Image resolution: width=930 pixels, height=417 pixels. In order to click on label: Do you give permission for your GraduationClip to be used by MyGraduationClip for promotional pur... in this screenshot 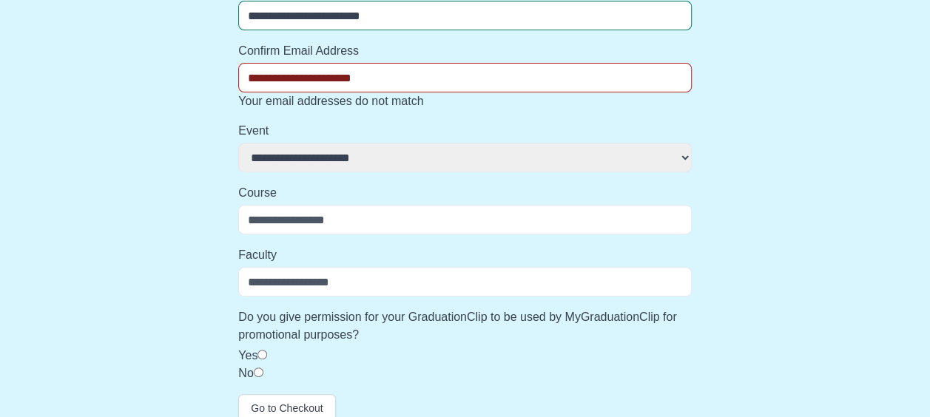, I will do `click(465, 326)`.